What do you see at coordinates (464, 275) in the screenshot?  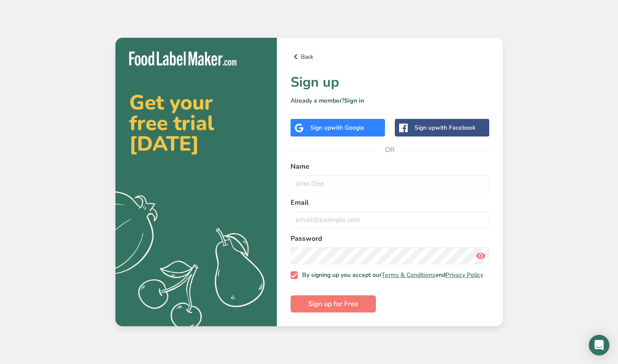 I see `a: Privacy Policy` at bounding box center [464, 275].